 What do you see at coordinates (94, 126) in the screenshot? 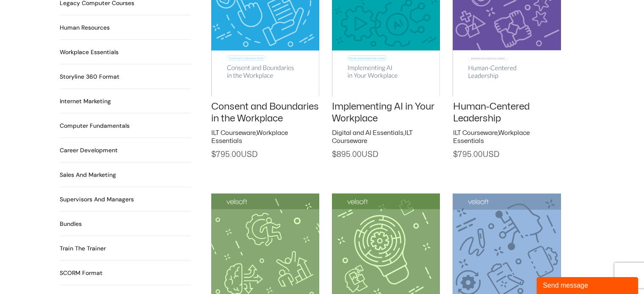
I see `a: Visit product category Computer Fundamentals` at bounding box center [94, 126].